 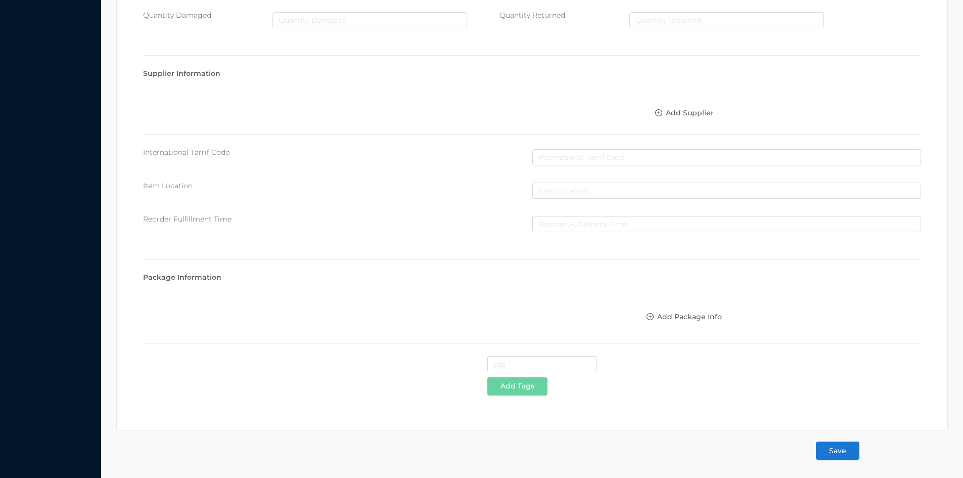 I want to click on div: Item Location, so click(x=338, y=186).